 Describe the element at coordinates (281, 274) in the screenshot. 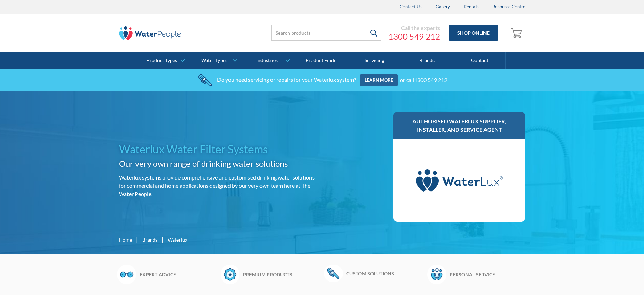

I see `h6: Premium products` at that location.